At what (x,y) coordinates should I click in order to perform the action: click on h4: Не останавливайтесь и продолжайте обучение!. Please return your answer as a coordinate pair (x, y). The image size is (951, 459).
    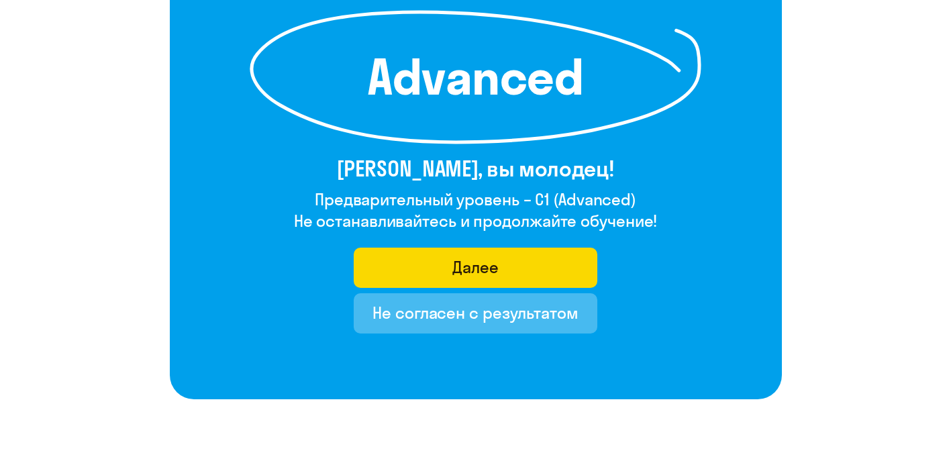
    Looking at the image, I should click on (476, 221).